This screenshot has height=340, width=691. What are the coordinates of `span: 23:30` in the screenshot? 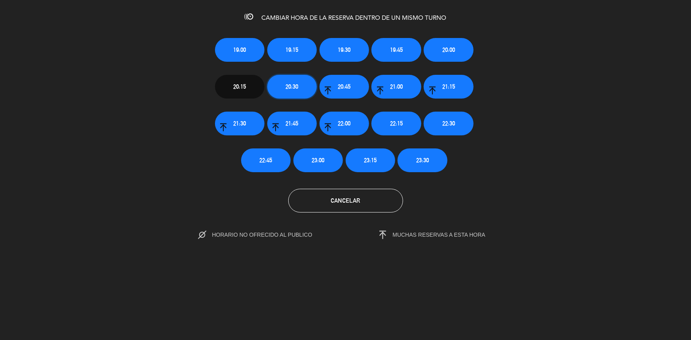 It's located at (423, 160).